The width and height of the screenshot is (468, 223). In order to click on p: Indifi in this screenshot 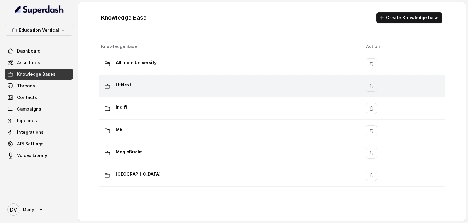, I will do `click(121, 107)`.